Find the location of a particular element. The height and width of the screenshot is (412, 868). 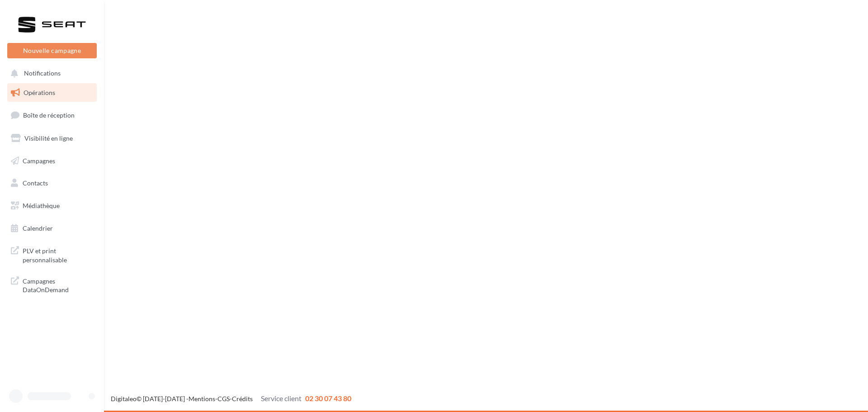

span: Opérations is located at coordinates (40, 92).